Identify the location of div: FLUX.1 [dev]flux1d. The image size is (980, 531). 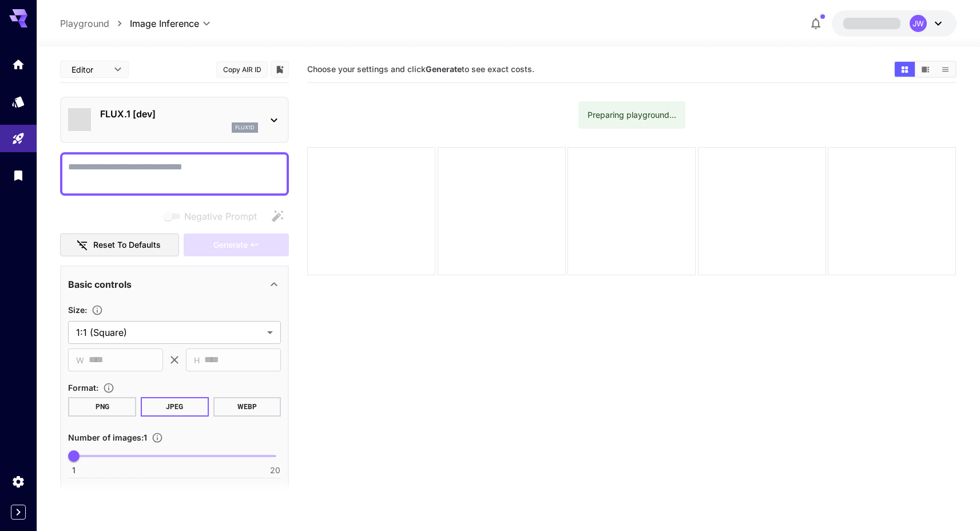
(174, 119).